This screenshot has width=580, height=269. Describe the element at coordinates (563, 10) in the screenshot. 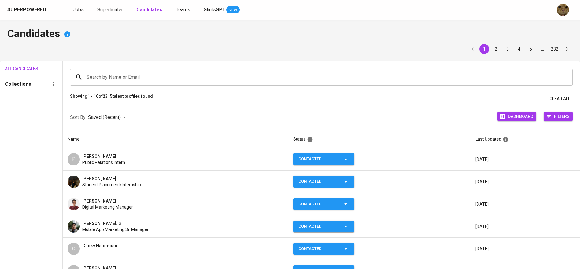

I see `img: ec6c0910-f960-4a00-a8f8-c5744e41279e.jpg` at that location.